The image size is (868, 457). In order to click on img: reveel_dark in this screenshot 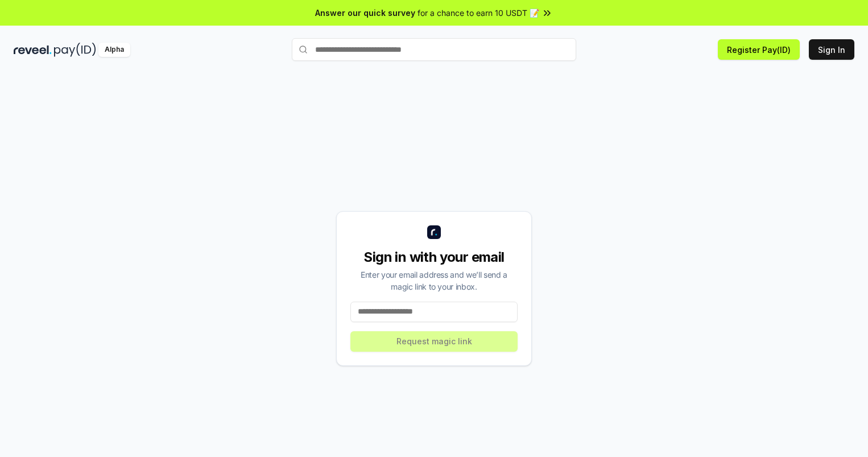, I will do `click(32, 50)`.